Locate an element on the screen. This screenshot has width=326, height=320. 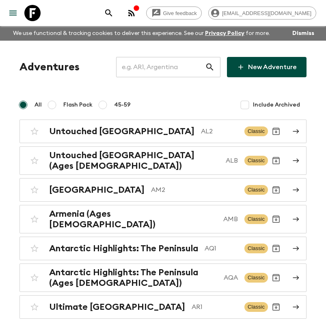
span: All is located at coordinates (38, 105).